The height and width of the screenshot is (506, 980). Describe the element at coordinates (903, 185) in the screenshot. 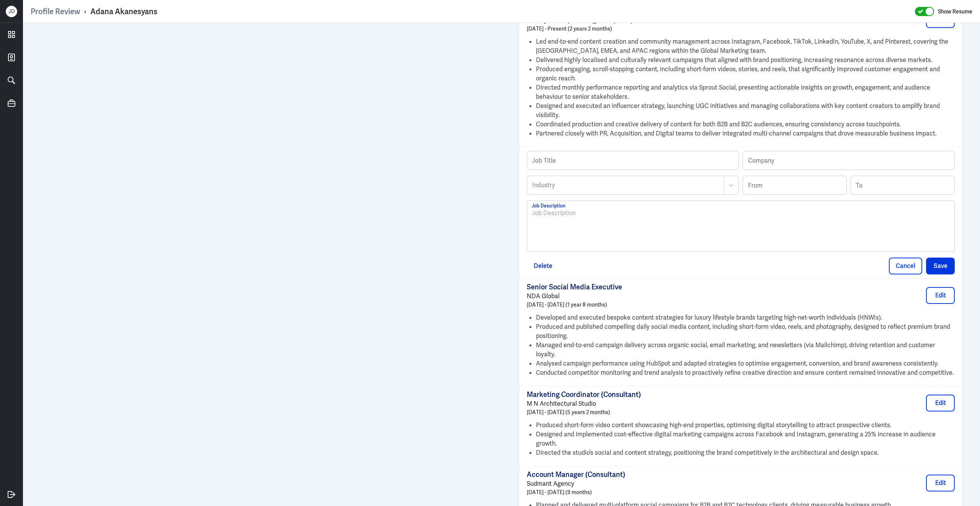

I see `input: To` at that location.